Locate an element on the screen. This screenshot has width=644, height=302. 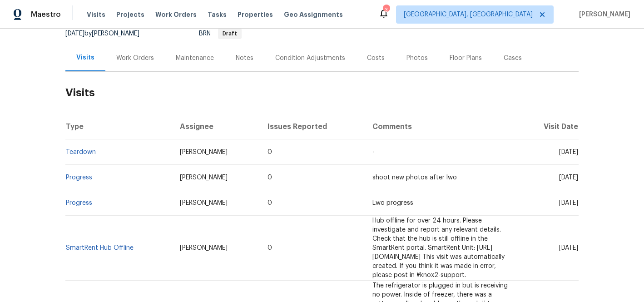
span: Draft is located at coordinates (230, 33).